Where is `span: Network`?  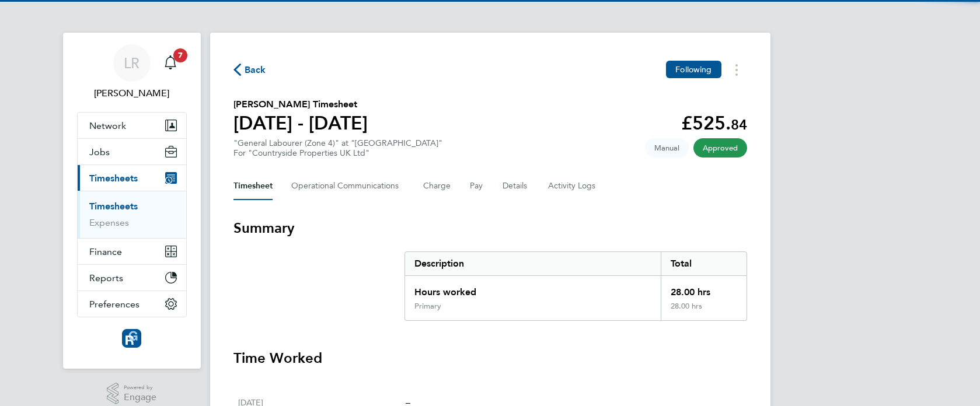
span: Network is located at coordinates (108, 125).